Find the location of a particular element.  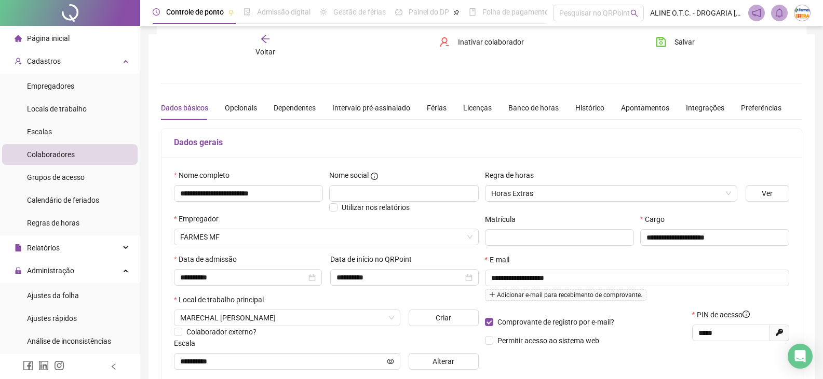

div: Férias is located at coordinates (437, 108).